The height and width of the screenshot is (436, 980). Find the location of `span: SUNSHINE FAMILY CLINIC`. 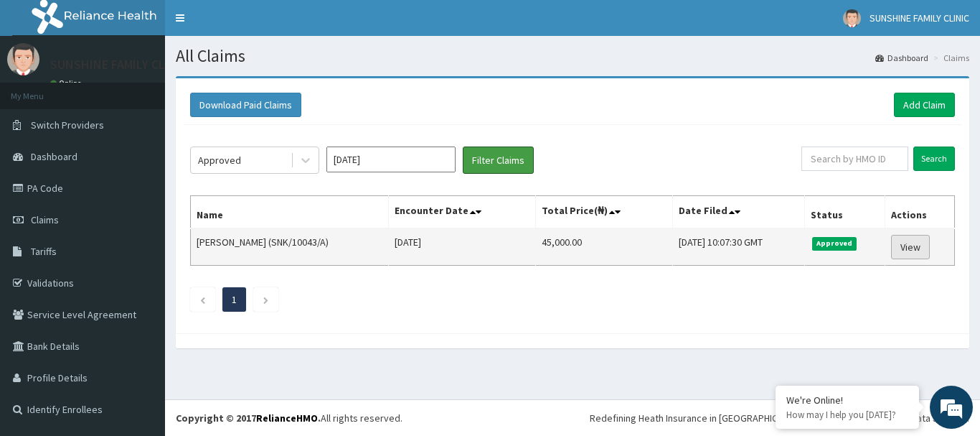

span: SUNSHINE FAMILY CLINIC is located at coordinates (919, 18).